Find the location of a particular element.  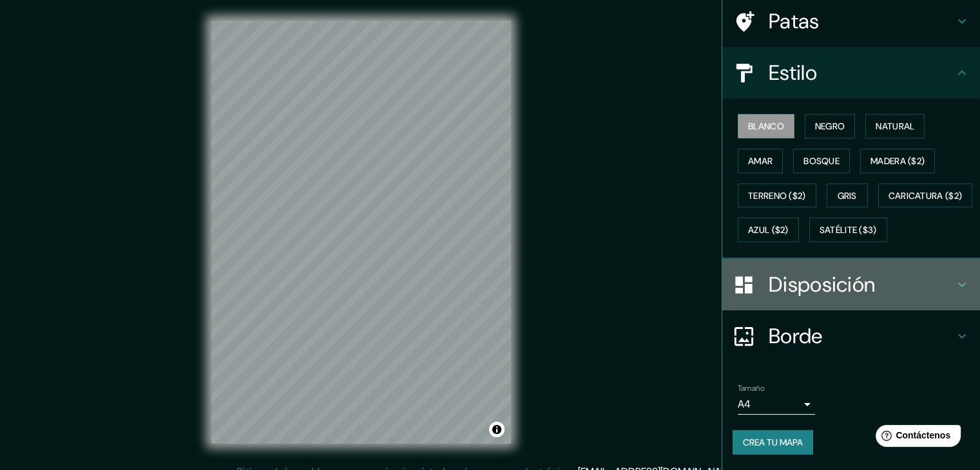

button: Gris is located at coordinates (847, 196).